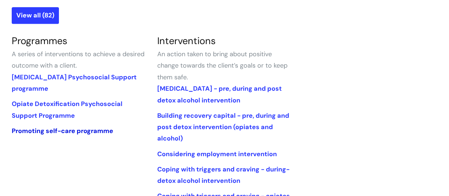  I want to click on a: Opiate Detoxification Psychosocial Support Programme, so click(67, 109).